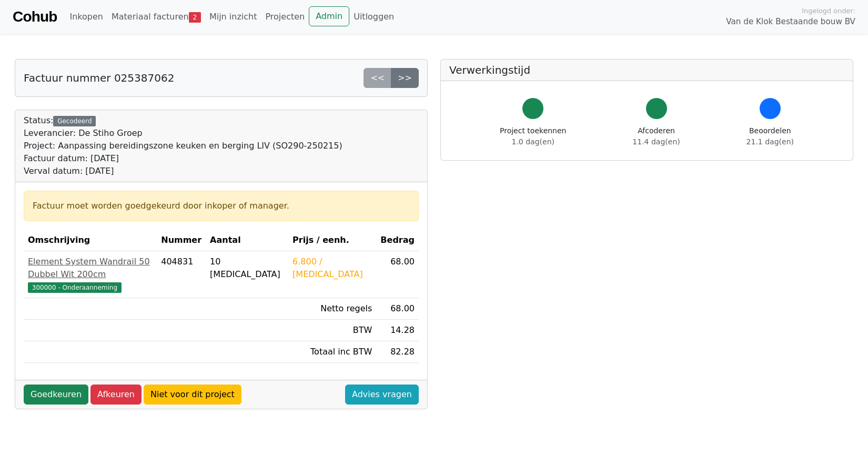 Image resolution: width=868 pixels, height=453 pixels. I want to click on span: Ingelogd onder:, so click(829, 11).